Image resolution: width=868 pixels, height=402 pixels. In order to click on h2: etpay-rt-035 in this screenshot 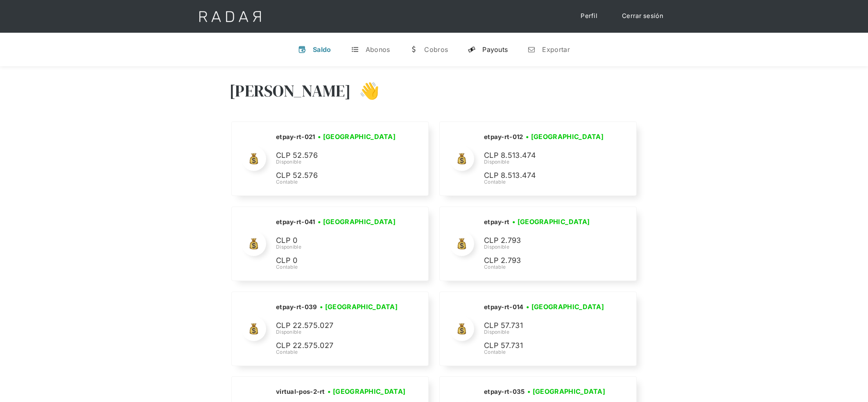, I will do `click(504, 392)`.